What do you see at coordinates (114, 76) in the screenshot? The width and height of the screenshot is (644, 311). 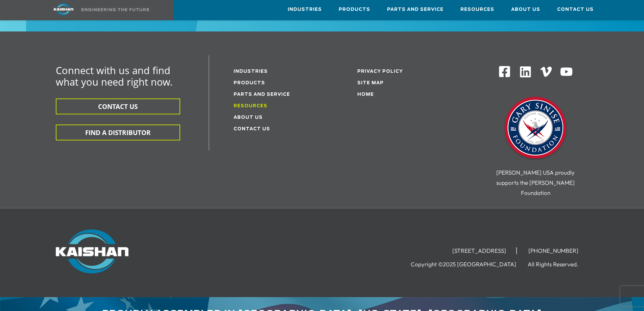 I see `span: Connect with us and find what you need right now.` at bounding box center [114, 76].